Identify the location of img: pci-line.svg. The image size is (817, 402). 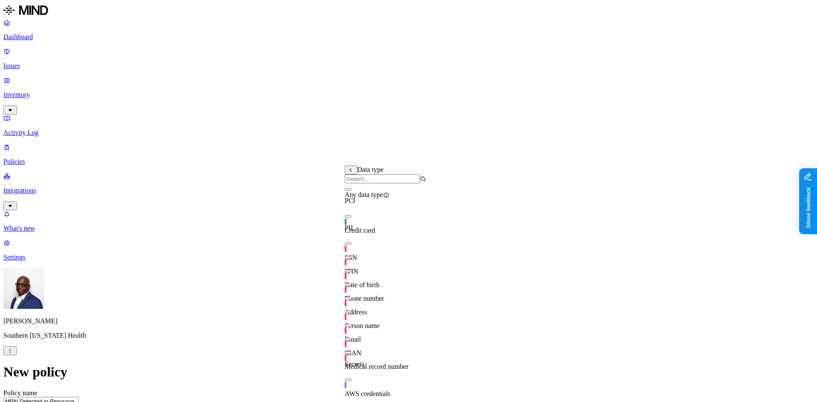
(346, 222).